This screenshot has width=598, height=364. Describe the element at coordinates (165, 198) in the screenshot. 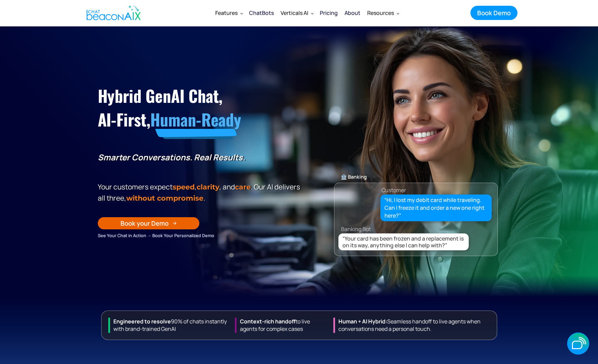

I see `span: without compromise` at that location.